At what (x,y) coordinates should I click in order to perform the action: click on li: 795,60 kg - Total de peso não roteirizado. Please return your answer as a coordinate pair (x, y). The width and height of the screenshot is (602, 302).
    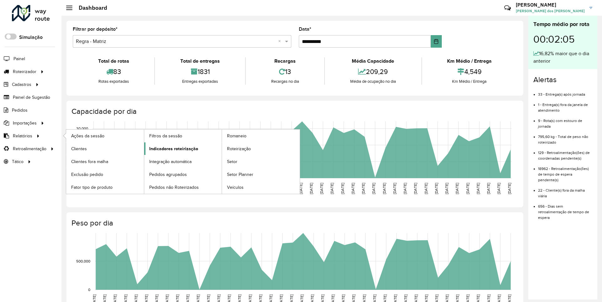
    Looking at the image, I should click on (565, 137).